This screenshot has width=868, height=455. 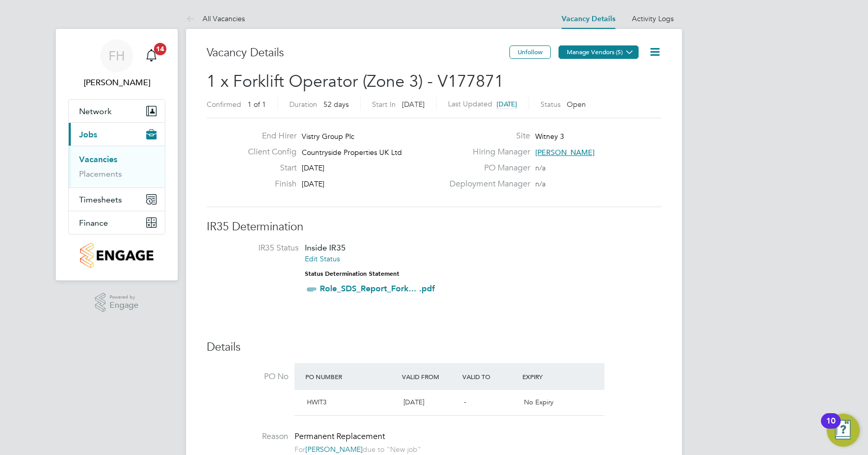 What do you see at coordinates (124, 297) in the screenshot?
I see `span: Powered by` at bounding box center [124, 297].